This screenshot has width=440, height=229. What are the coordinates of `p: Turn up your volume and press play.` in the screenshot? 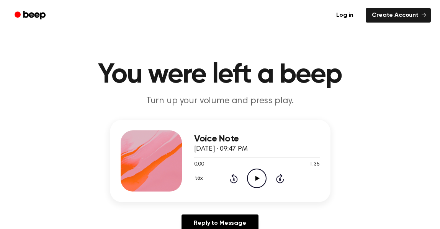 It's located at (220, 101).